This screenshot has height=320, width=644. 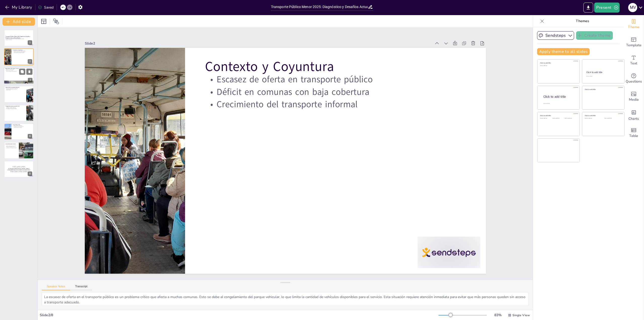 What do you see at coordinates (15, 108) in the screenshot?
I see `p: Flexibilizar requisitos normativos` at bounding box center [15, 108].